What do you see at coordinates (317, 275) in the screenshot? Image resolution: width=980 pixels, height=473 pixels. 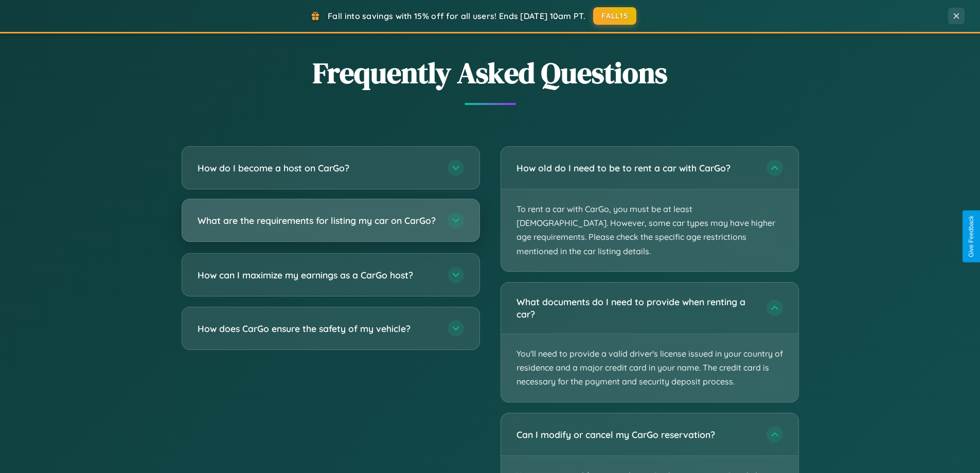 I see `h3: How can I maximize my earnings as a CarGo host?` at bounding box center [317, 275].